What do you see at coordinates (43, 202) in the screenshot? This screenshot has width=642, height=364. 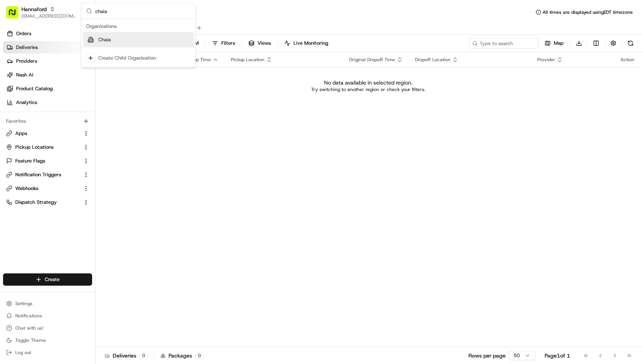 I see `a: Dispatch Strategy` at bounding box center [43, 202].